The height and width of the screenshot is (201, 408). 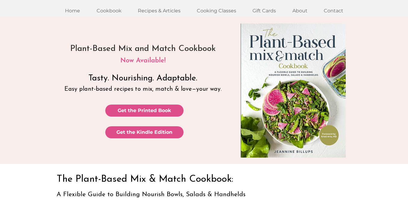 What do you see at coordinates (143, 49) in the screenshot?
I see `span: Plant-Based Mix and Match Cookbook` at bounding box center [143, 49].